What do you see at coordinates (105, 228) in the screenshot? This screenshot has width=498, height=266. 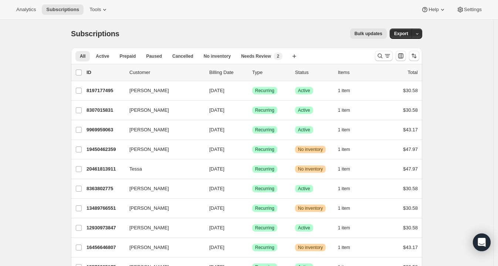 I see `p: 12930973847` at bounding box center [105, 228].